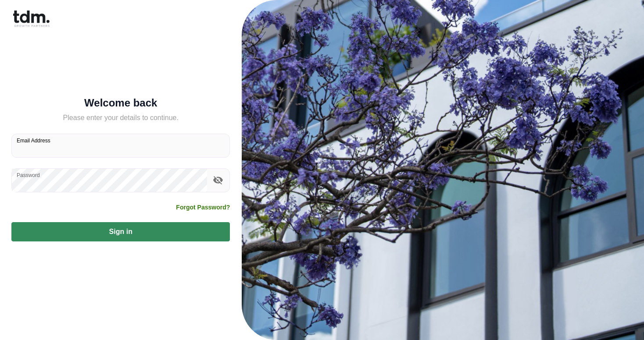 The width and height of the screenshot is (644, 340). What do you see at coordinates (203, 207) in the screenshot?
I see `a: Forgot Password?` at bounding box center [203, 207].